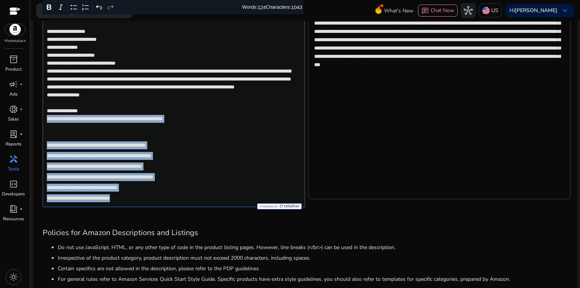  I want to click on img: us.svg, so click(486, 11).